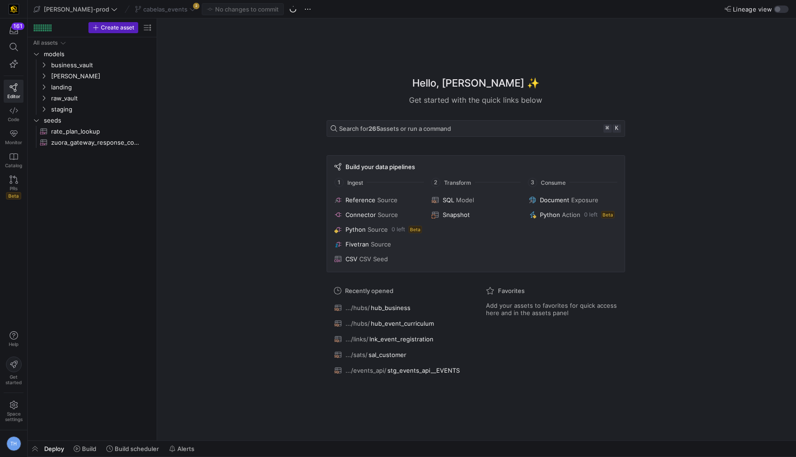  What do you see at coordinates (361, 215) in the screenshot?
I see `span: Connector` at bounding box center [361, 215].